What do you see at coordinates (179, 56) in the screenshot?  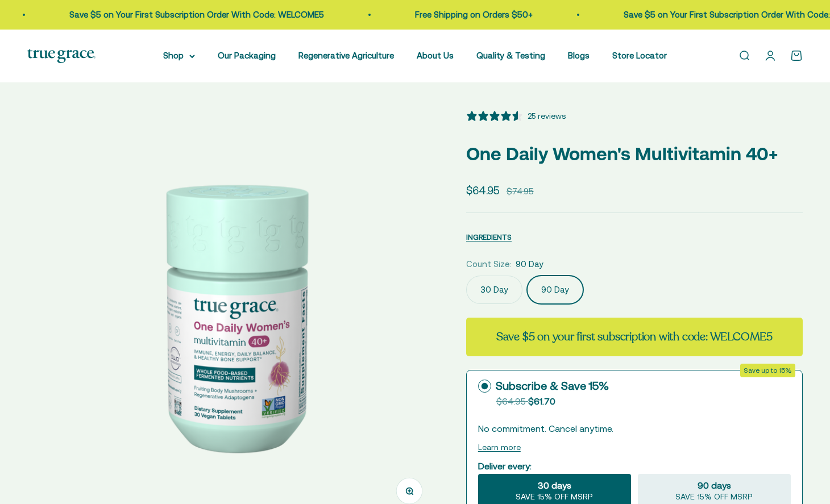 I see `summary: Shop` at bounding box center [179, 56].